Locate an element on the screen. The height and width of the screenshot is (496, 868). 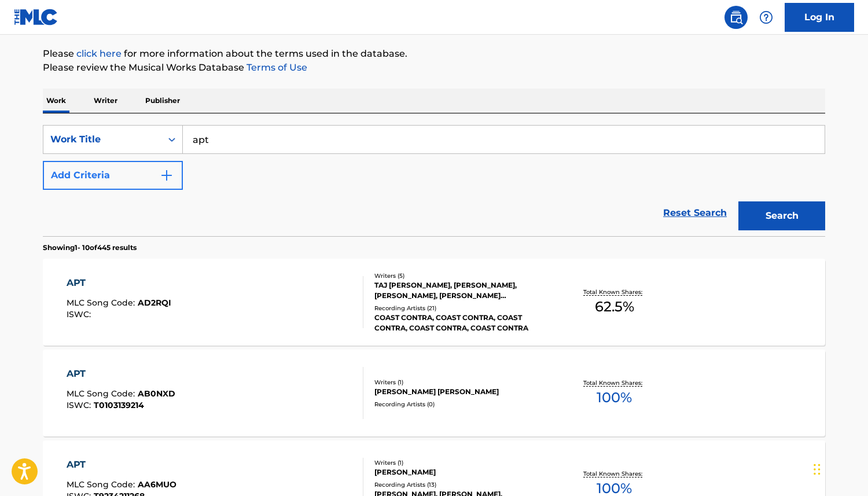
button: Search is located at coordinates (782, 216).